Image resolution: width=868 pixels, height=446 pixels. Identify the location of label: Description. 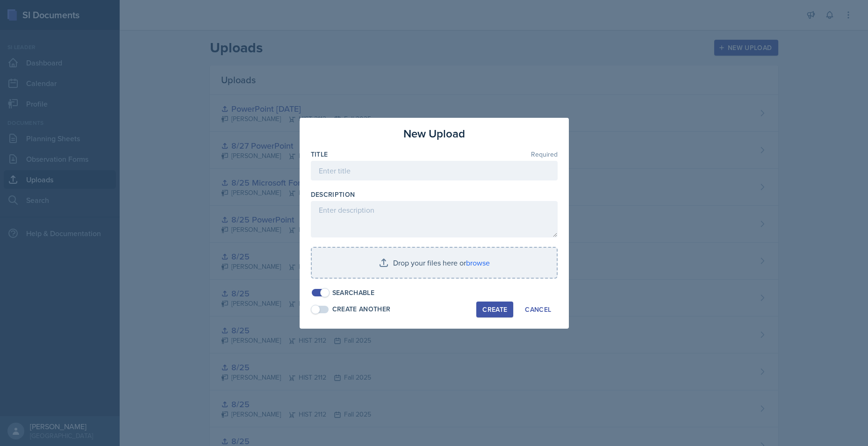
(333, 195).